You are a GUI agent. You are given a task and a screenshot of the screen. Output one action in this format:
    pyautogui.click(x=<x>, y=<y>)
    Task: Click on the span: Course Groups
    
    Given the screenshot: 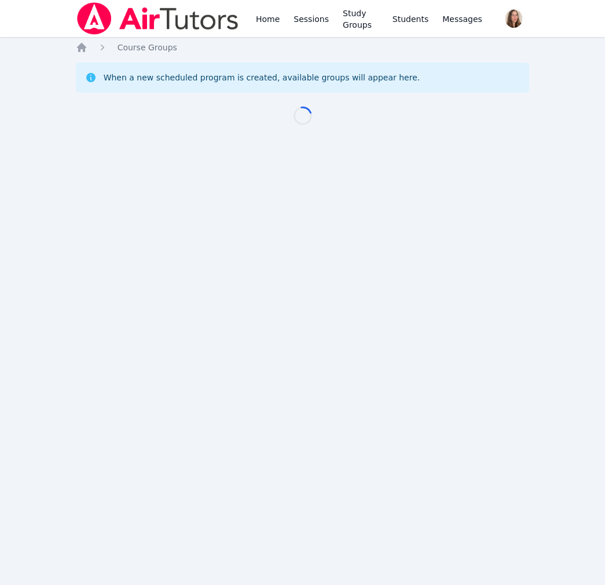 What is the action you would take?
    pyautogui.click(x=147, y=47)
    